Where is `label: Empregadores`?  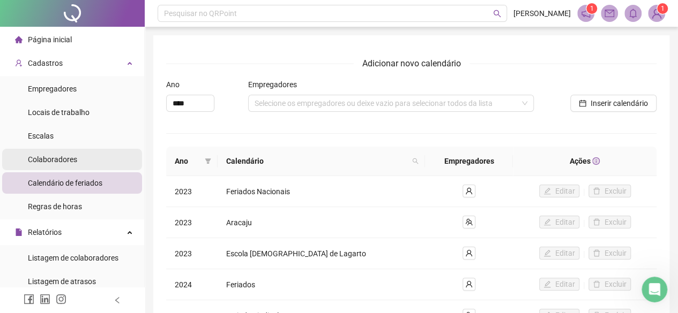
label: Empregadores is located at coordinates (276, 85).